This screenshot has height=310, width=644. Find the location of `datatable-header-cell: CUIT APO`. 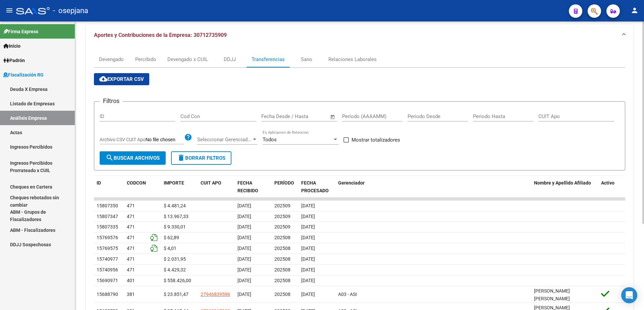

datatable-header-cell: CUIT APO is located at coordinates (216, 187).